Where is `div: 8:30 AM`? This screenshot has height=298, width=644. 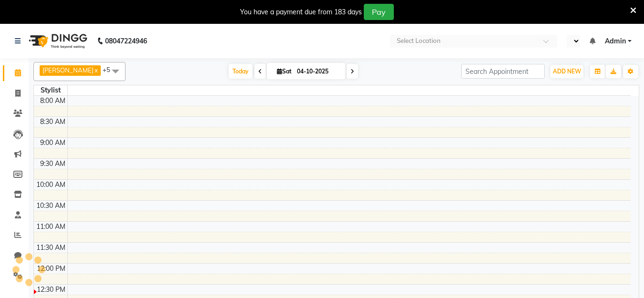
div: 8:30 AM is located at coordinates (52, 122).